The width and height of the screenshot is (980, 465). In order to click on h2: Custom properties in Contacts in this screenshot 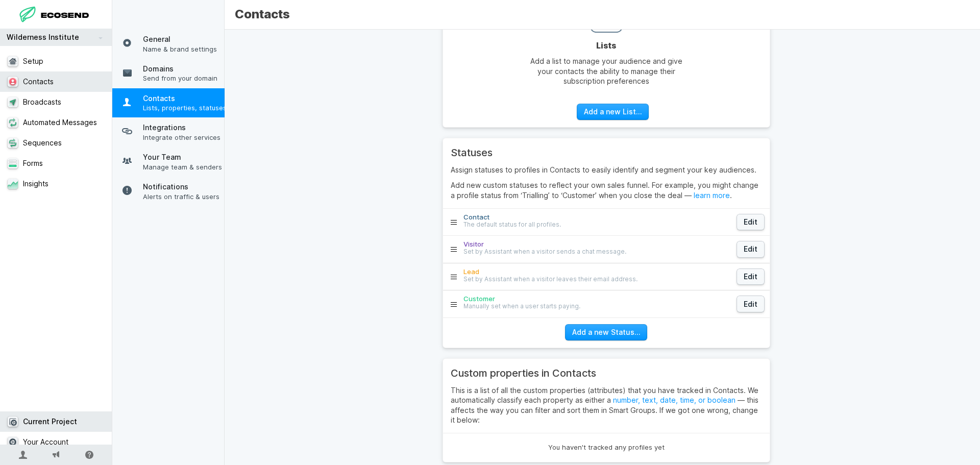, I will do `click(606, 373)`.